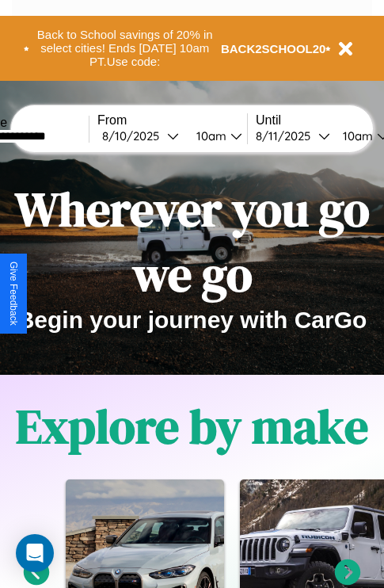 The image size is (384, 588). I want to click on label: From, so click(171, 121).